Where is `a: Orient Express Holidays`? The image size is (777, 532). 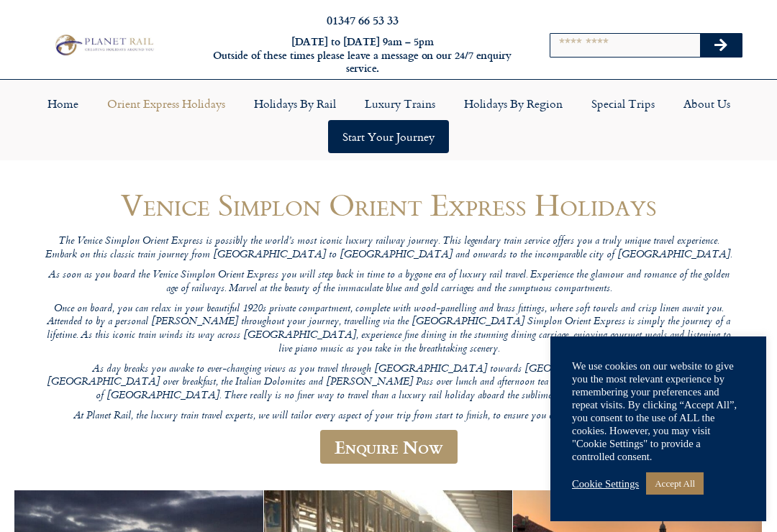
a: Orient Express Holidays is located at coordinates (166, 104).